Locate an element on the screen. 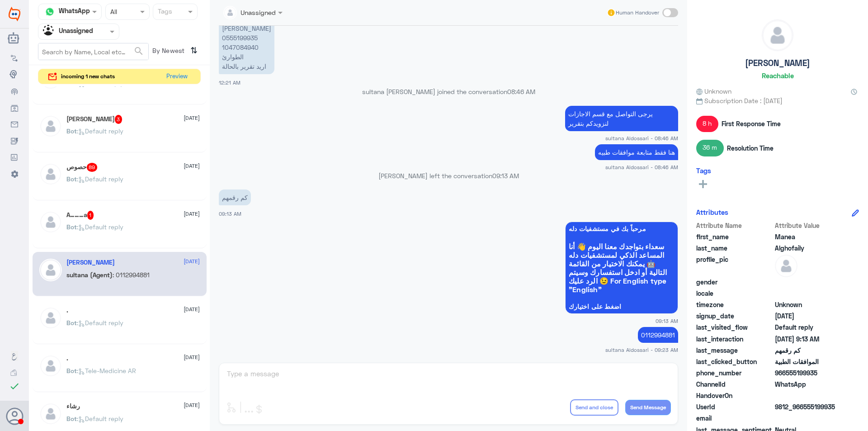 The height and width of the screenshot is (431, 868). span: اضغط على اختيارك is located at coordinates (621, 307).